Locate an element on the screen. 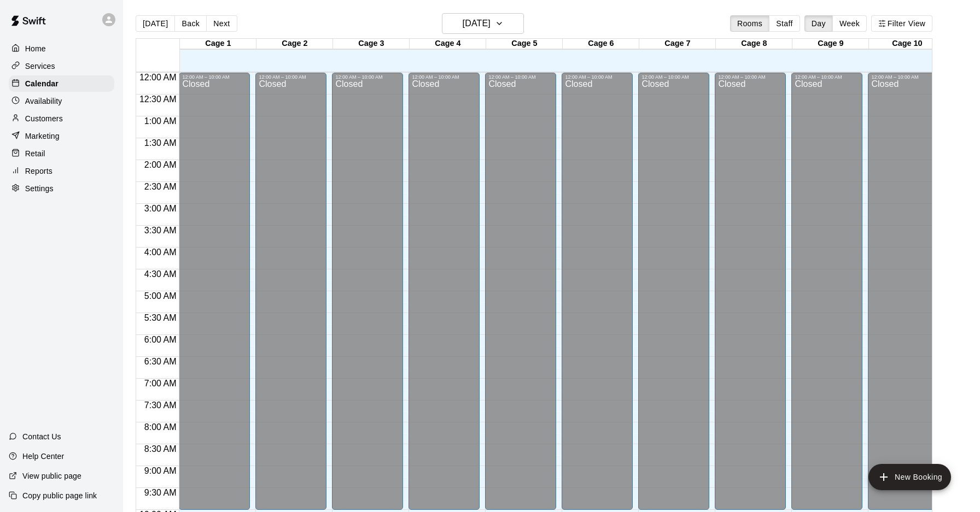  p: Help Center is located at coordinates (43, 456).